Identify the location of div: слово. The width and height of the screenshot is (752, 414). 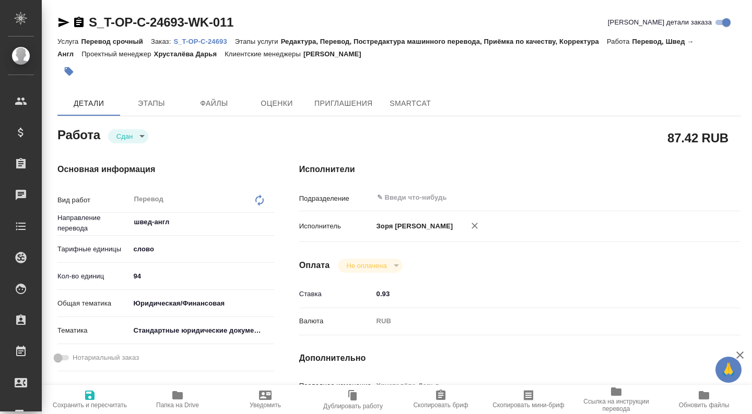
(201, 249).